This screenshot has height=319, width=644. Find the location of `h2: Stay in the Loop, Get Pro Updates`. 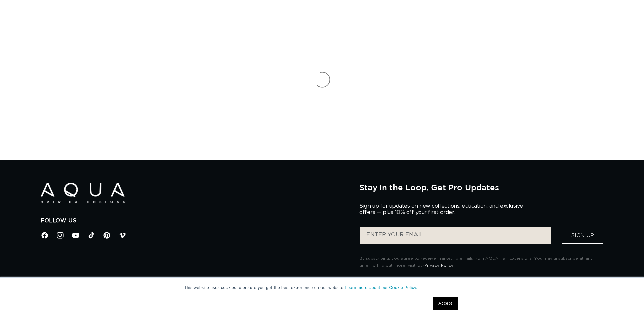

h2: Stay in the Loop, Get Pro Updates is located at coordinates (481, 187).